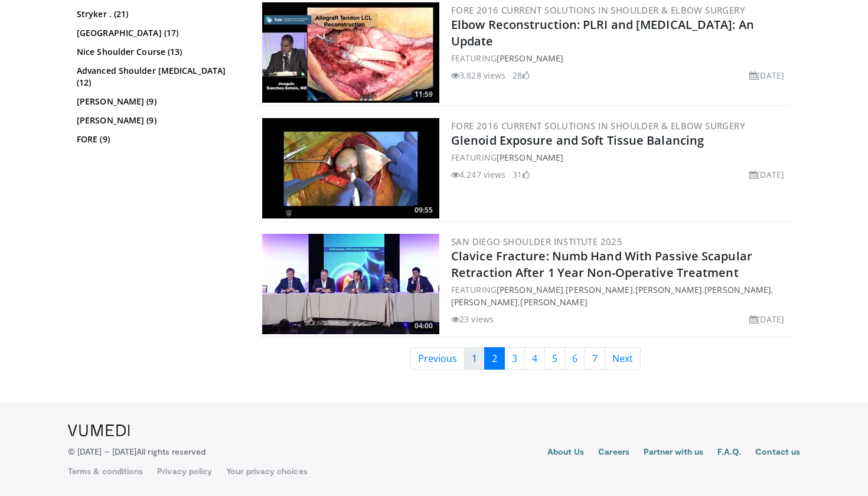 Image resolution: width=868 pixels, height=496 pixels. I want to click on a: Clavice Fracture: Numb Hand With Passive Scapular Retraction After 1 Year Non-Operative Treatment, so click(601, 264).